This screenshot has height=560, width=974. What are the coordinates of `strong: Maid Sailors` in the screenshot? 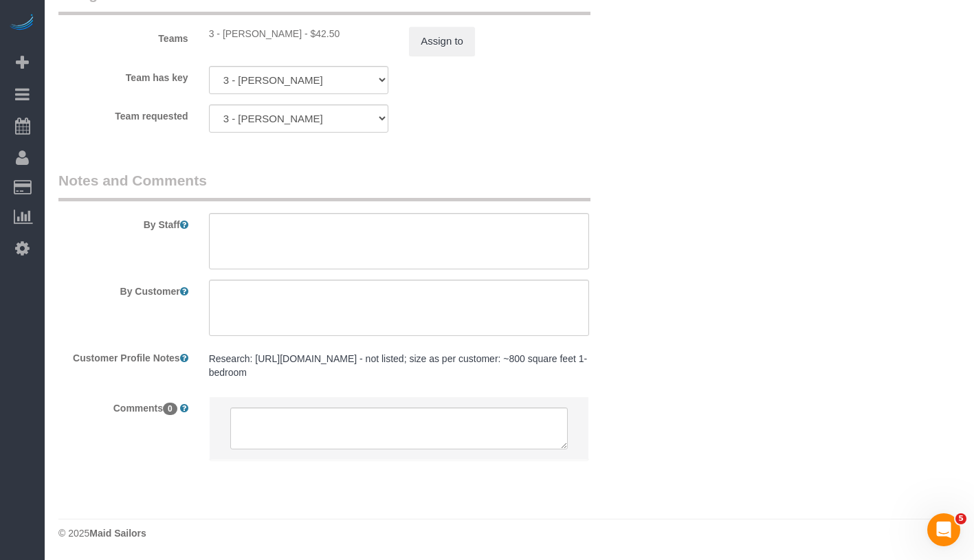 It's located at (118, 534).